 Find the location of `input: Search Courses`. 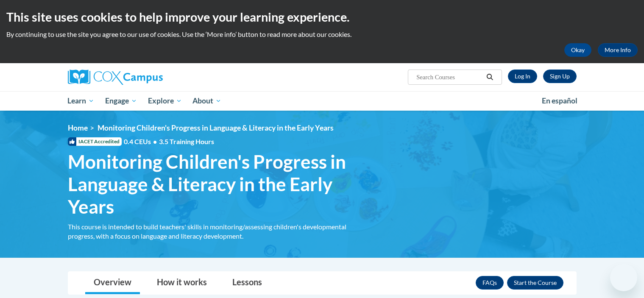

input: Search Courses is located at coordinates (449, 77).